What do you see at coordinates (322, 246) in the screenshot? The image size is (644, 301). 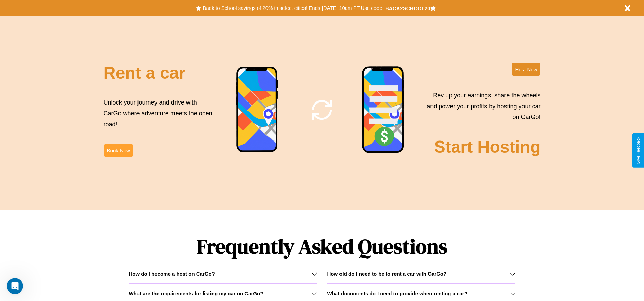 I see `h1: Frequently Asked Questions` at bounding box center [322, 246].